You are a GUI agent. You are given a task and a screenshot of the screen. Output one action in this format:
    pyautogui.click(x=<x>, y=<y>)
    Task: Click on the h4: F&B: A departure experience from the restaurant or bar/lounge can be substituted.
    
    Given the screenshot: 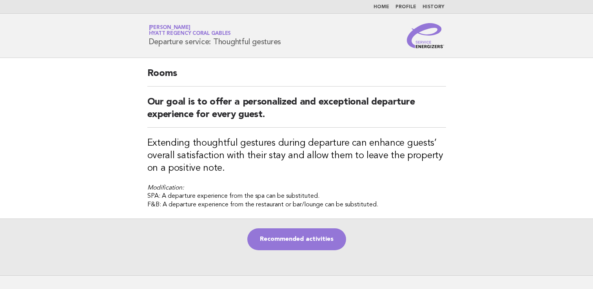 What is the action you would take?
    pyautogui.click(x=297, y=205)
    